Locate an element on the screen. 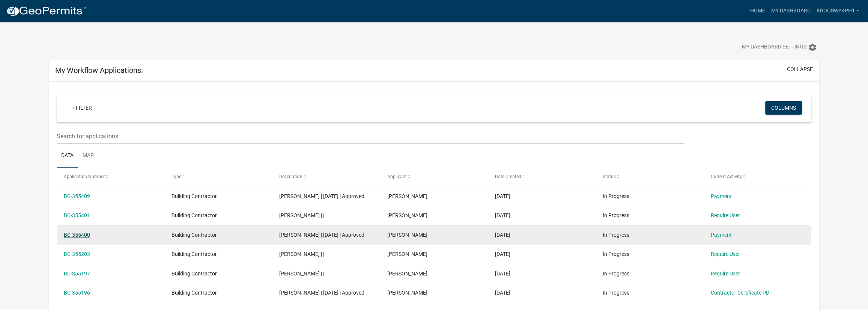 The width and height of the screenshot is (868, 310). datatable-header-cell: Application Number is located at coordinates (110, 177).